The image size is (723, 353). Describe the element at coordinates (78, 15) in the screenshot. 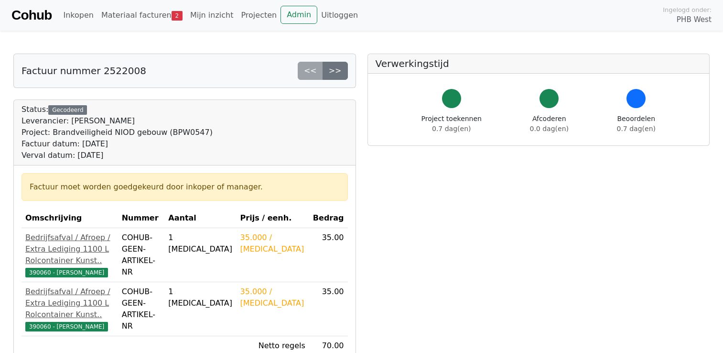

I see `a: Inkopen` at that location.